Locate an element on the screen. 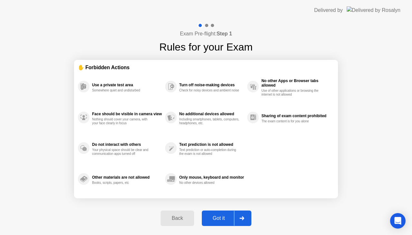  div: ✋ Forbidden Actions is located at coordinates (206, 67).